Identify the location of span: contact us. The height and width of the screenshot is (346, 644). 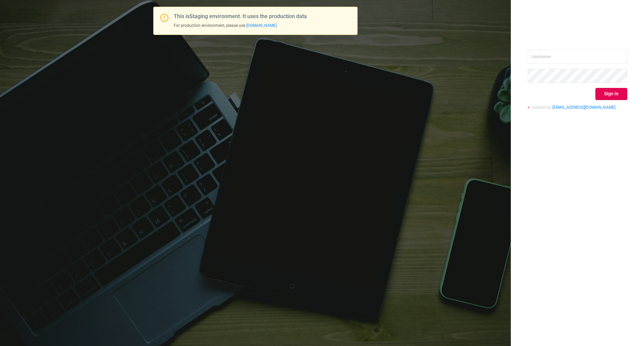
(542, 107).